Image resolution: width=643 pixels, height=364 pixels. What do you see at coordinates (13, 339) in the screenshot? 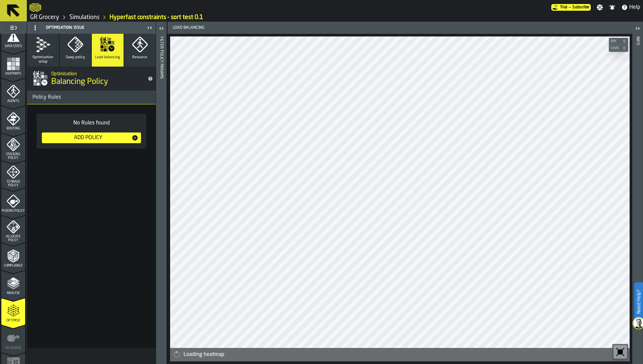
I see `li: menu Re-assign` at bounding box center [13, 339].